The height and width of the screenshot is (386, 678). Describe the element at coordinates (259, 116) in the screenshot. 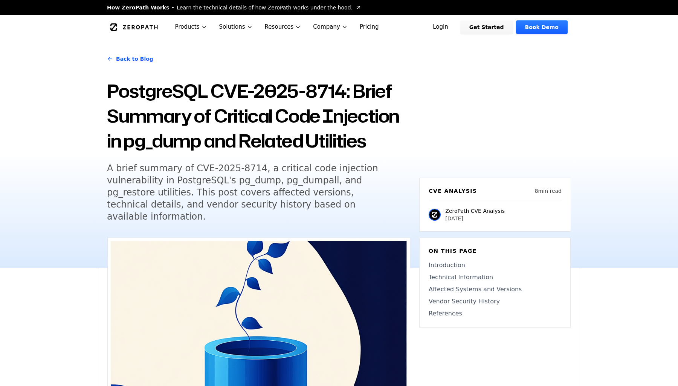

I see `h1: PostgreSQL CVE-2025-8714: Brief Summary of Critical Code Injection in pg_dump and Related Utilities` at that location.